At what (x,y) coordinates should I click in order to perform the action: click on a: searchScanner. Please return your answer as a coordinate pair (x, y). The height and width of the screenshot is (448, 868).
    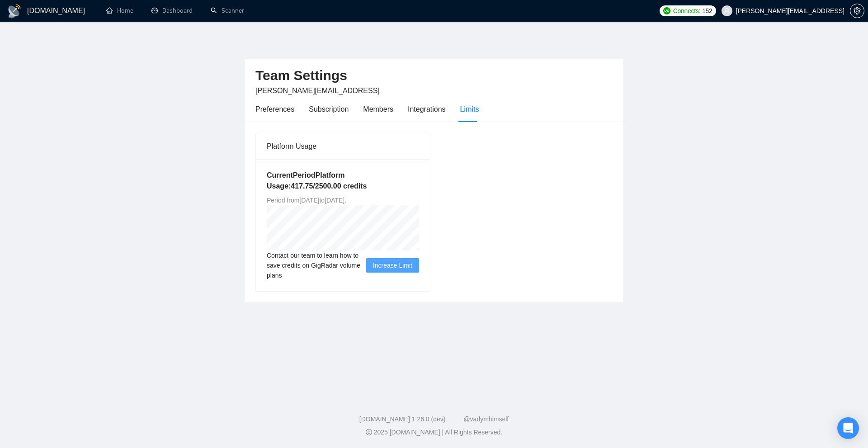
    Looking at the image, I should click on (227, 10).